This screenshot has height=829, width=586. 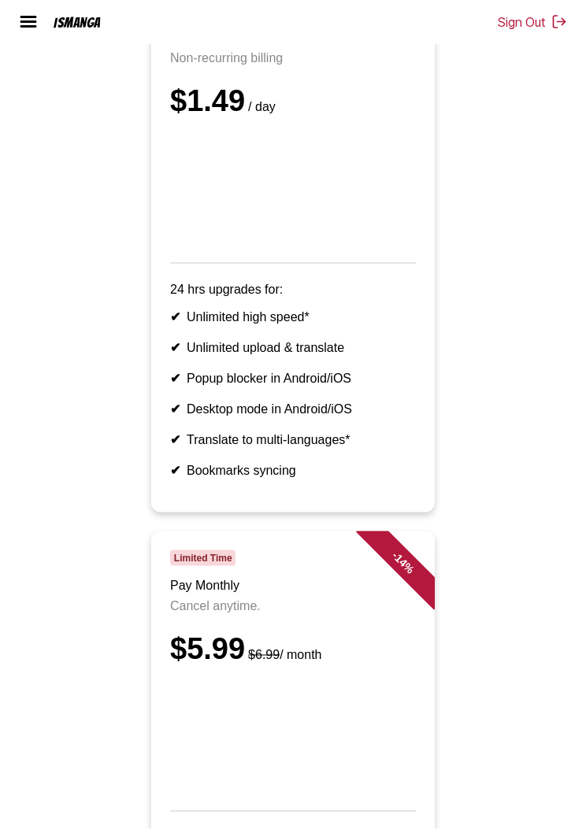 I want to click on div: $1.49, so click(x=293, y=101).